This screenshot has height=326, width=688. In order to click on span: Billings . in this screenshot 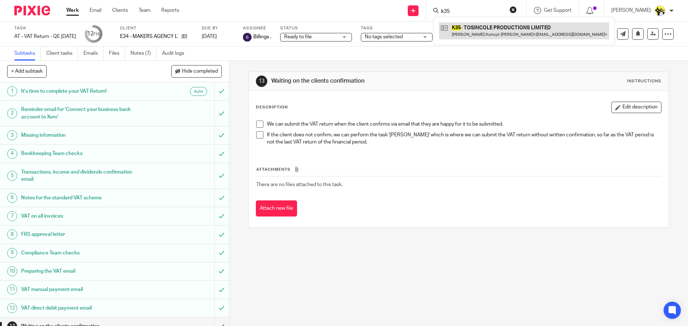, I will do `click(262, 37)`.